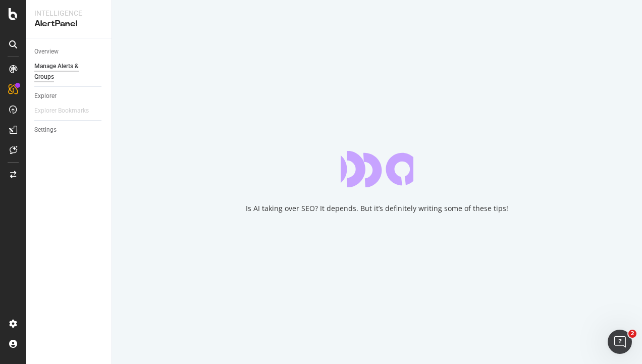  What do you see at coordinates (69, 72) in the screenshot?
I see `a: Manage Alerts & Groups` at bounding box center [69, 72].